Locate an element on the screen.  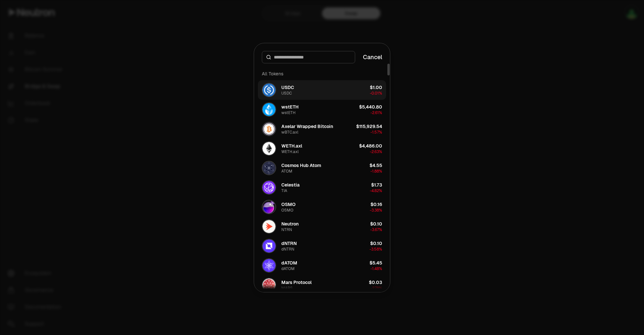
div: Axelar Wrapped Bitcoin is located at coordinates (307, 126).